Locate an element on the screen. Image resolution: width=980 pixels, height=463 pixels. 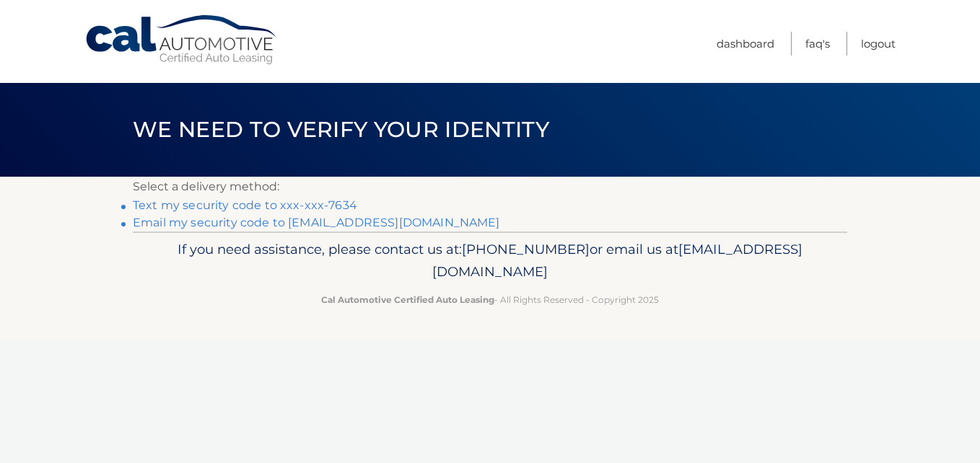
p: - All Rights Reserved - Copyright 2025 is located at coordinates (490, 299).